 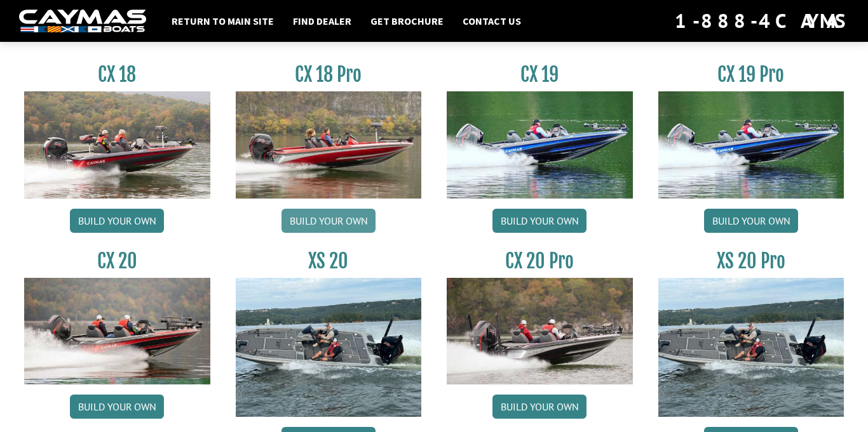 I want to click on h3: CX 18 Pro, so click(x=329, y=74).